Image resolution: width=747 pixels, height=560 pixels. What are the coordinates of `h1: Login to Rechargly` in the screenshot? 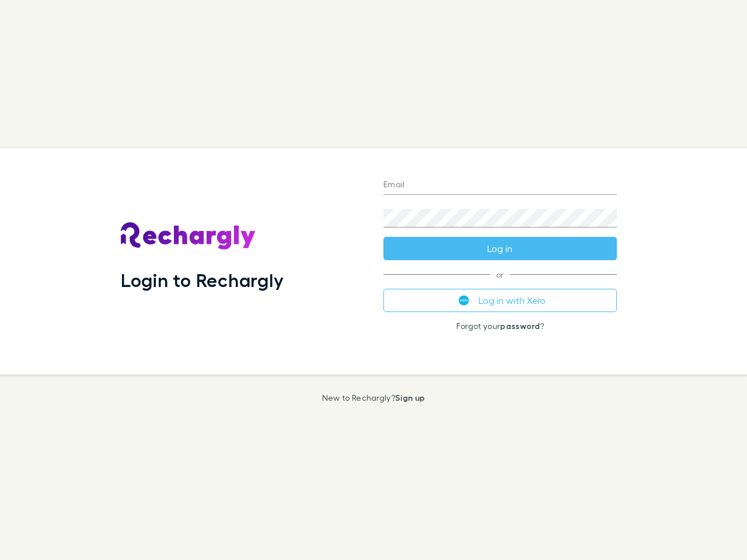 It's located at (202, 280).